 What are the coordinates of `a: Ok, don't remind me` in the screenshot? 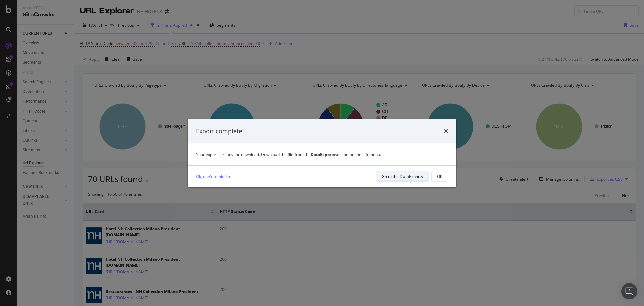 It's located at (215, 176).